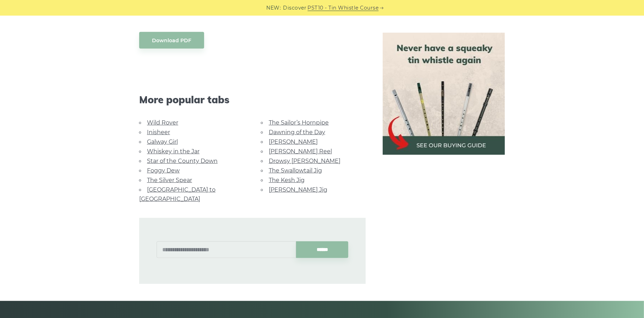  What do you see at coordinates (274, 8) in the screenshot?
I see `span: NEW:` at bounding box center [274, 8].